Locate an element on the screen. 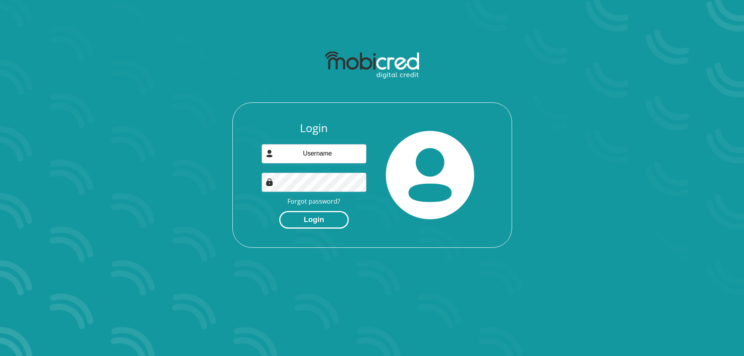  button: Login is located at coordinates (314, 220).